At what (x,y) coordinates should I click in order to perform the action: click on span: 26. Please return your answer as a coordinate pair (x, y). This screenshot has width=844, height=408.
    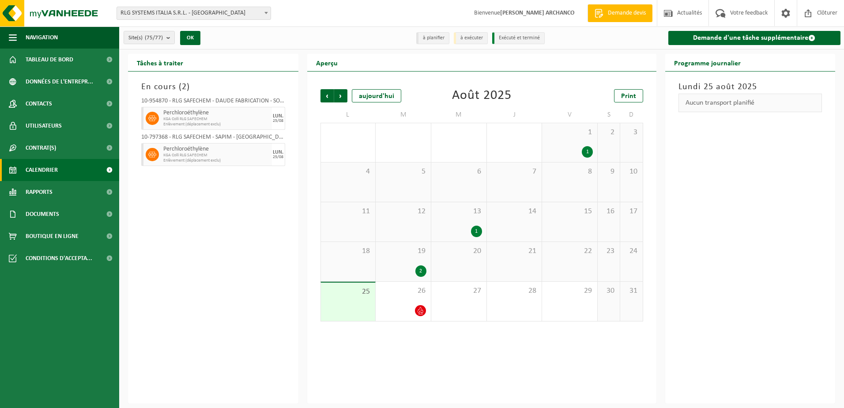
    Looking at the image, I should click on (403, 291).